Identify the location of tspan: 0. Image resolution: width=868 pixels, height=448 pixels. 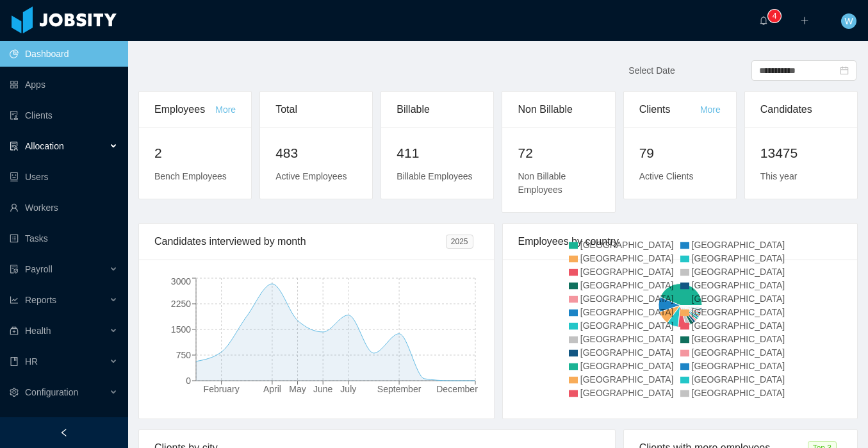
(188, 381).